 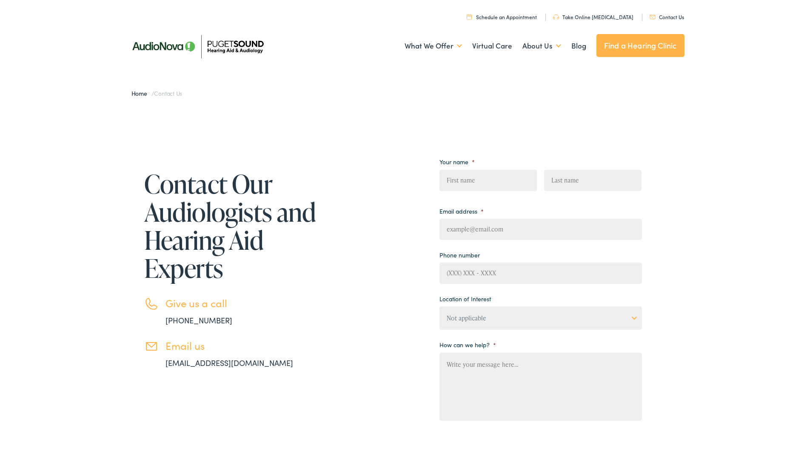 I want to click on h3: Email us, so click(x=242, y=346).